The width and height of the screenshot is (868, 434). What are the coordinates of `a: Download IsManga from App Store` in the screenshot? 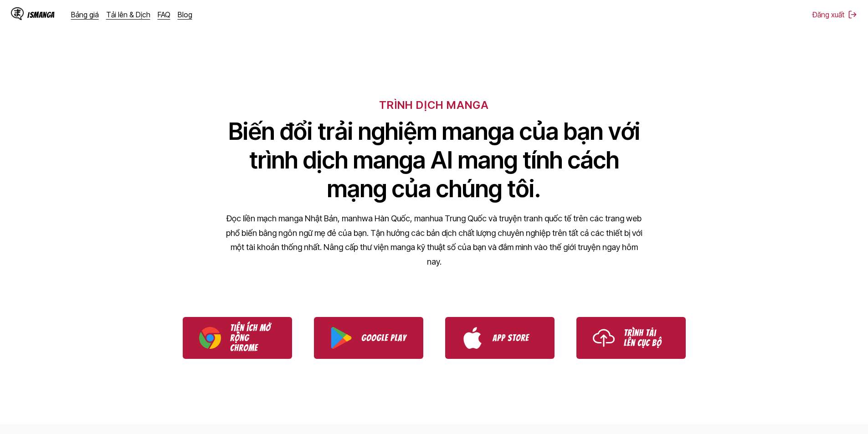 It's located at (500, 338).